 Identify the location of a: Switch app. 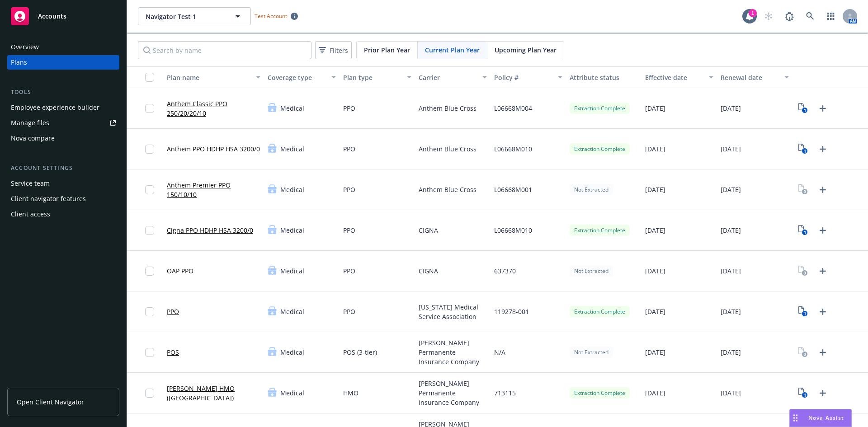
(831, 16).